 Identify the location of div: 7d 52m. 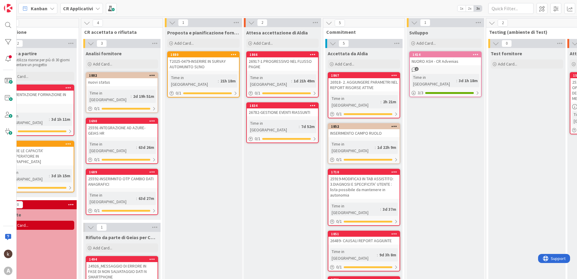
(308, 127).